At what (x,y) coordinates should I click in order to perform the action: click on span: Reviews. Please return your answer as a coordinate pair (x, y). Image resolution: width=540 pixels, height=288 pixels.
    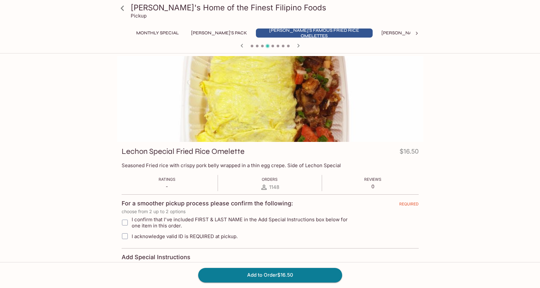
    Looking at the image, I should click on (372, 179).